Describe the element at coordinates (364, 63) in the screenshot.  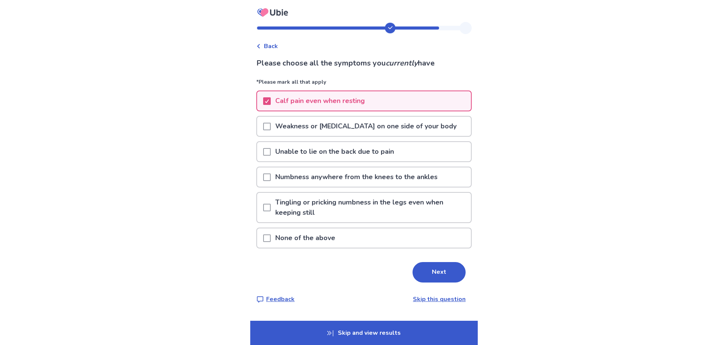
I see `p: Please choose all the symptoms you have` at that location.